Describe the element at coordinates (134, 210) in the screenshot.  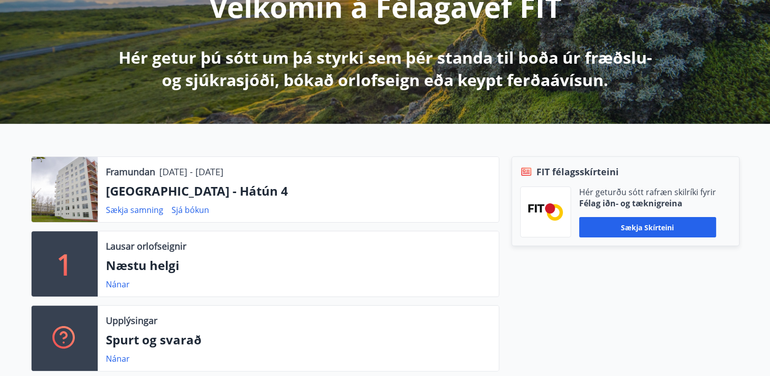
I see `a: Sækja samning` at that location.